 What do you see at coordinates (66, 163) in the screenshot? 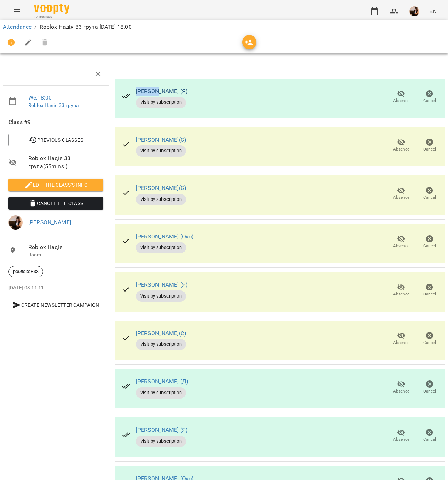
I see `span: Roblox Надія 33 група ( 55 mins. )` at bounding box center [66, 163].